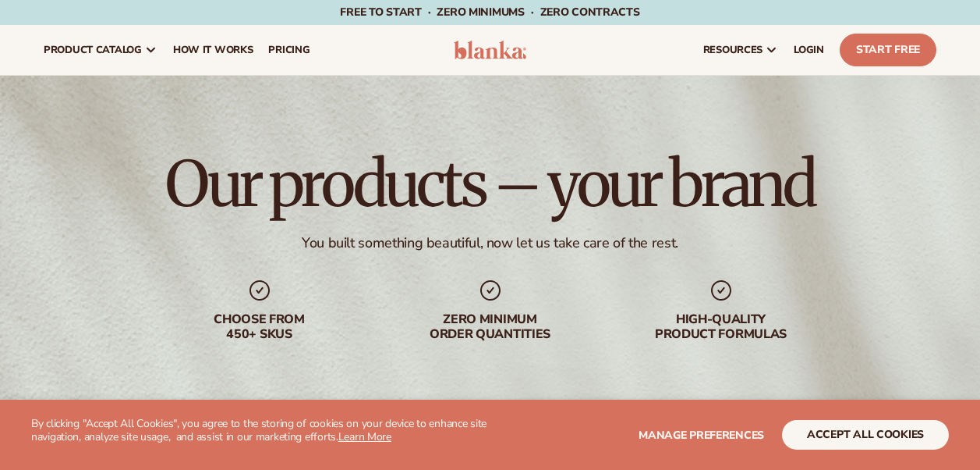 This screenshot has height=470, width=980. What do you see at coordinates (213, 50) in the screenshot?
I see `a: How It Works` at bounding box center [213, 50].